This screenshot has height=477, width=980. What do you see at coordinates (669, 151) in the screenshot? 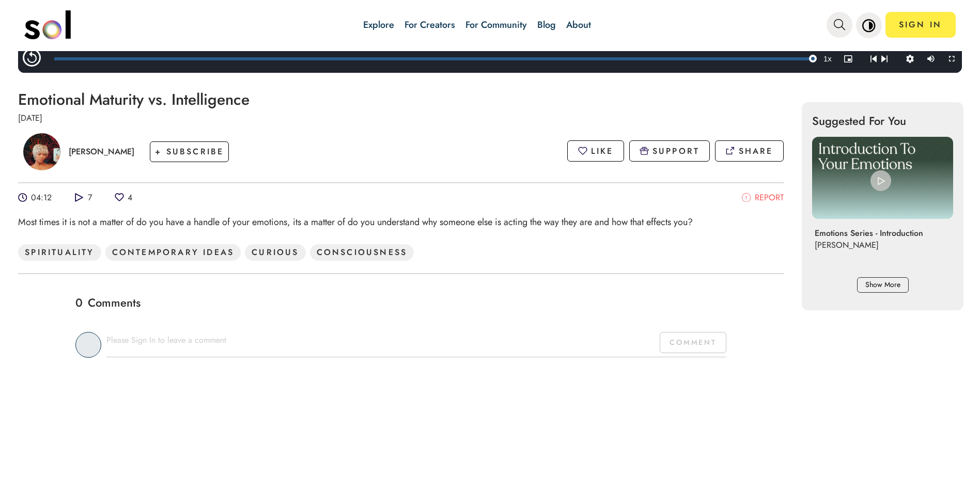
I see `button: SUPPORT` at bounding box center [669, 151].